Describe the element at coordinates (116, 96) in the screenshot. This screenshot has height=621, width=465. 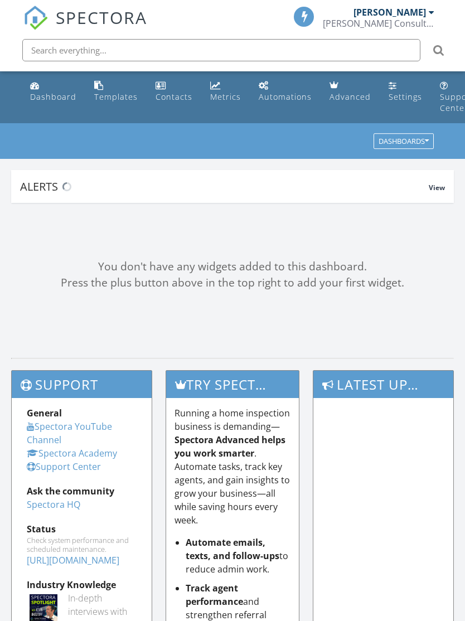
I see `div: Templates` at that location.